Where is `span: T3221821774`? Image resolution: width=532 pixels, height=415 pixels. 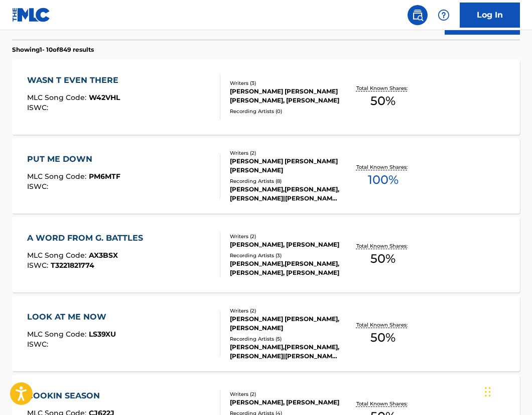
span: T3221821774 is located at coordinates (72, 265).